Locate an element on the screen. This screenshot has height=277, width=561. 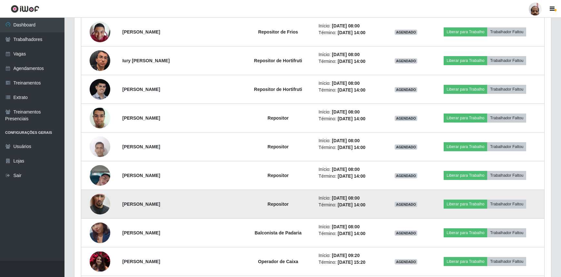
img: 1747688912363.jpeg is located at coordinates (100, 175).